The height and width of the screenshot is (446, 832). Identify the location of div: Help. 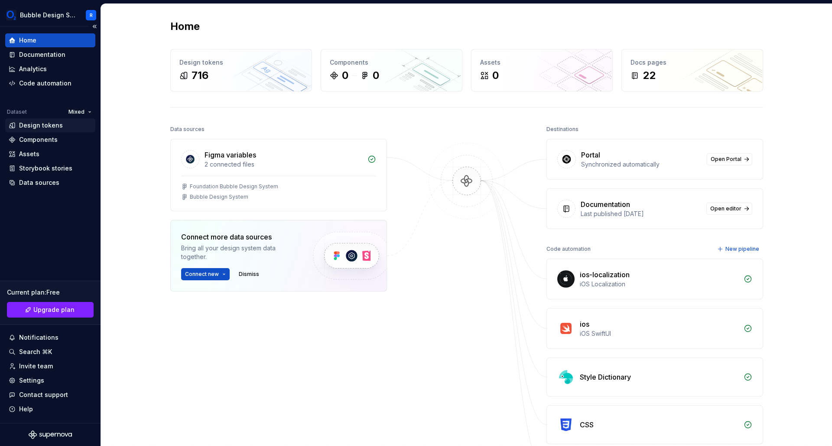
(26, 409).